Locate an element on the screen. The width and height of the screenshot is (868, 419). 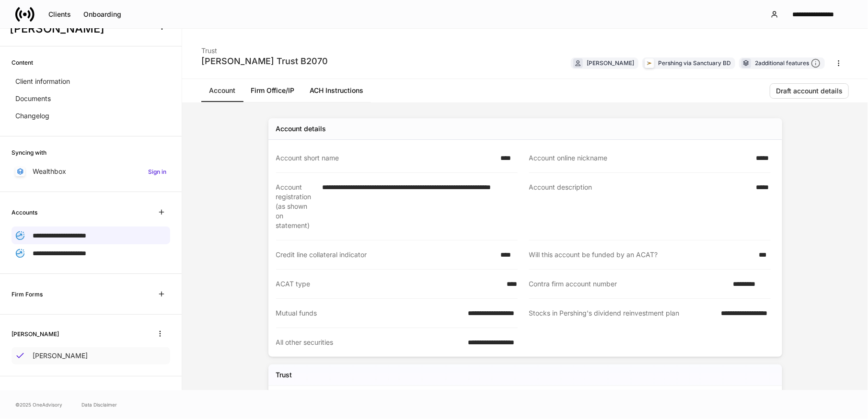
div: Contra firm account number is located at coordinates (628, 284).